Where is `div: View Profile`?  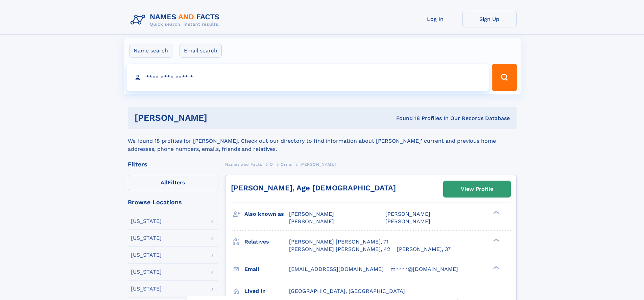 div: View Profile is located at coordinates (477, 189).